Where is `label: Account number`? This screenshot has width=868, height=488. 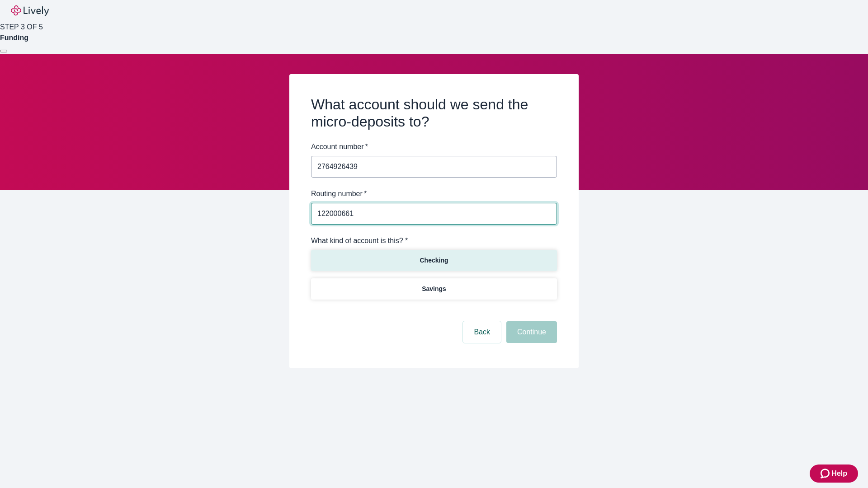
label: Account number is located at coordinates (340, 147).